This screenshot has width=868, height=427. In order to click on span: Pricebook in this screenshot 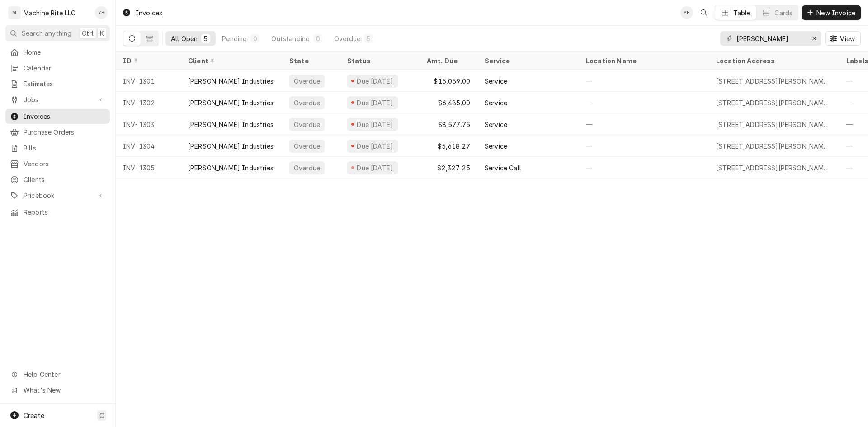, I will do `click(58, 195)`.